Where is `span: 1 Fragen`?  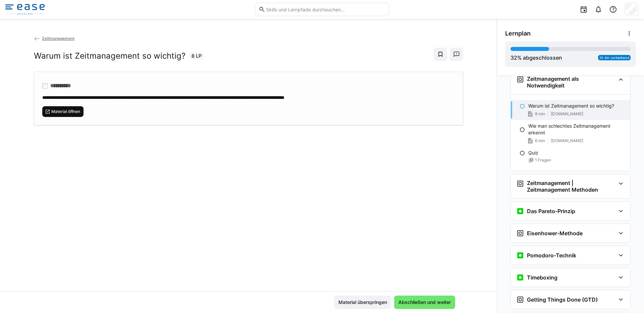 span: 1 Fragen is located at coordinates (543, 160).